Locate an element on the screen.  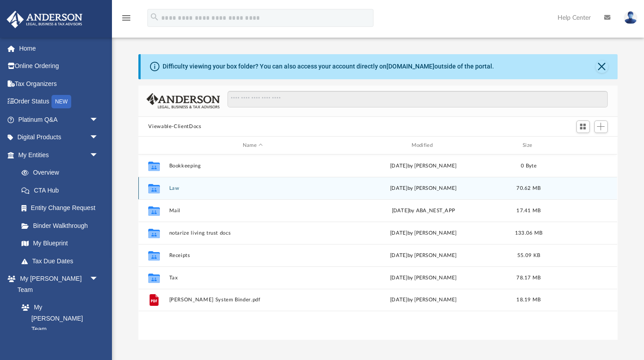
div: Modified is located at coordinates (424, 146).